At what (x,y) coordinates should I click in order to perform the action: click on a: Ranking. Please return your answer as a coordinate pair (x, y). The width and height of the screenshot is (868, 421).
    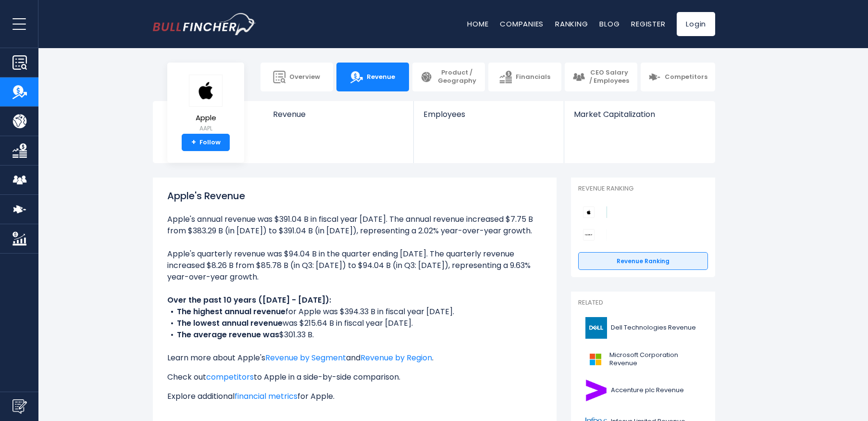
    Looking at the image, I should click on (572, 24).